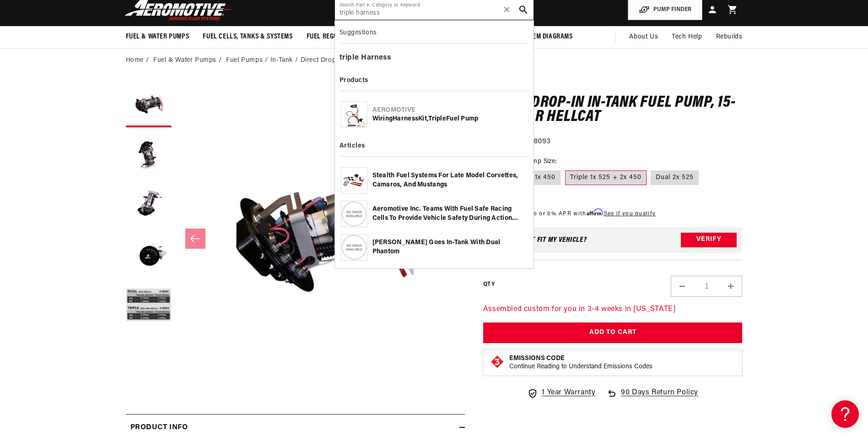 This screenshot has width=868, height=437. What do you see at coordinates (561, 393) in the screenshot?
I see `a: 1 Year Warranty` at bounding box center [561, 393].